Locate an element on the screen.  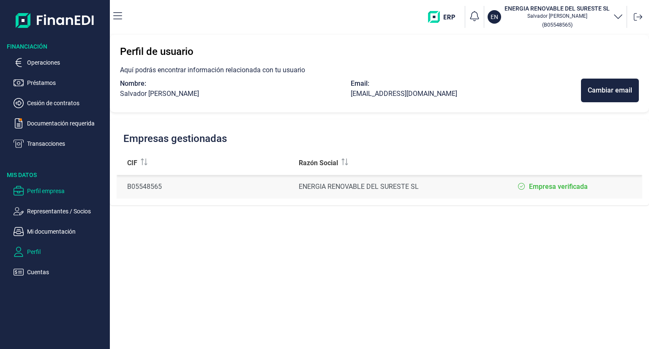
label: Empresa verificada is located at coordinates (558, 187).